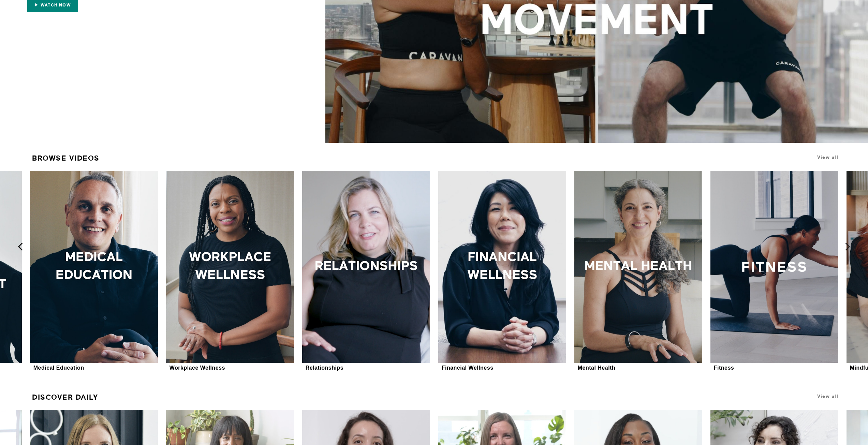 The height and width of the screenshot is (445, 868). Describe the element at coordinates (502, 272) in the screenshot. I see `a: Financial WellnessFinancial Wellness` at that location.